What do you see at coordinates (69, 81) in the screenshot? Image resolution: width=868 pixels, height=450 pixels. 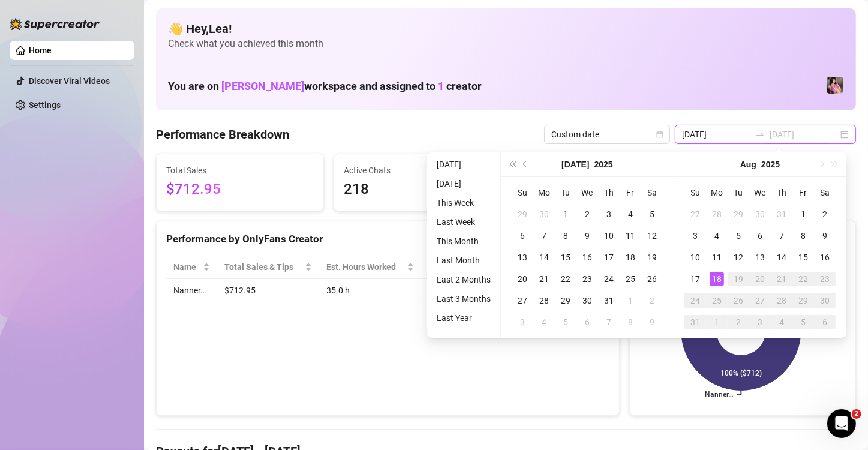 I see `a: Discover Viral Videos` at bounding box center [69, 81].